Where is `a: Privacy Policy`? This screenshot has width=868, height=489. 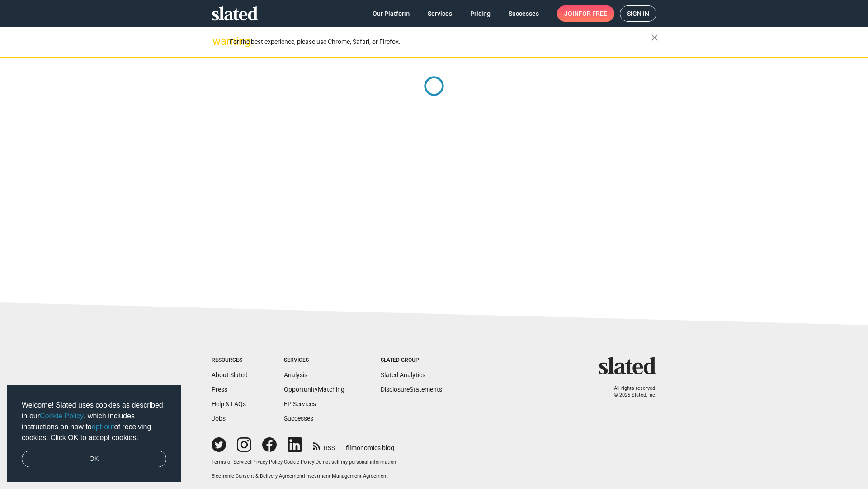 a: Privacy Policy is located at coordinates (267, 461).